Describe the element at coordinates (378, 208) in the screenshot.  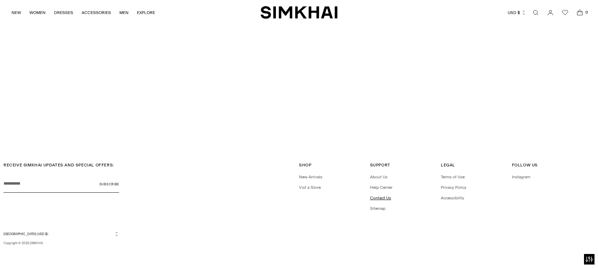
I see `a: Sitemap` at that location.